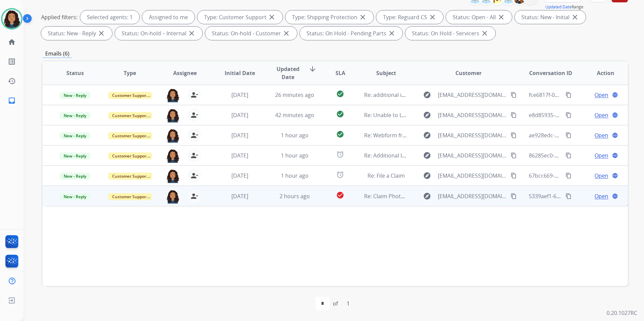 The height and width of the screenshot is (321, 644). What do you see at coordinates (558, 7) in the screenshot?
I see `button: Updated Date` at bounding box center [558, 7].